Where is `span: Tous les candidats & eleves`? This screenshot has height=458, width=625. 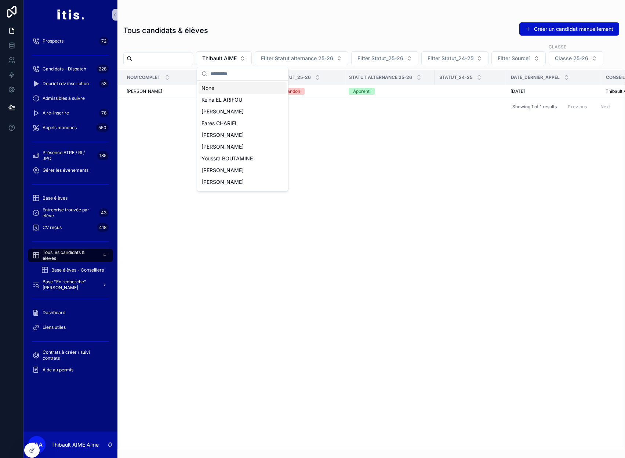
span: Tous les candidats & eleves is located at coordinates (69, 256).